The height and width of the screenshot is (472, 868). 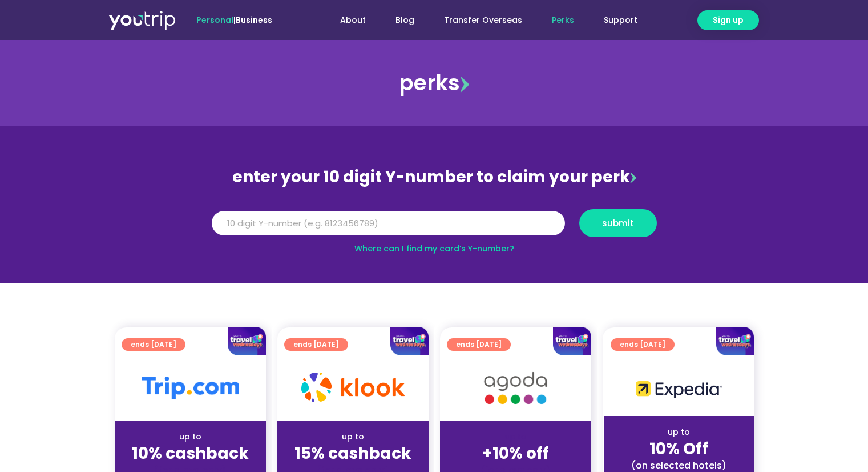 What do you see at coordinates (483, 20) in the screenshot?
I see `a: Transfer Overseas` at bounding box center [483, 20].